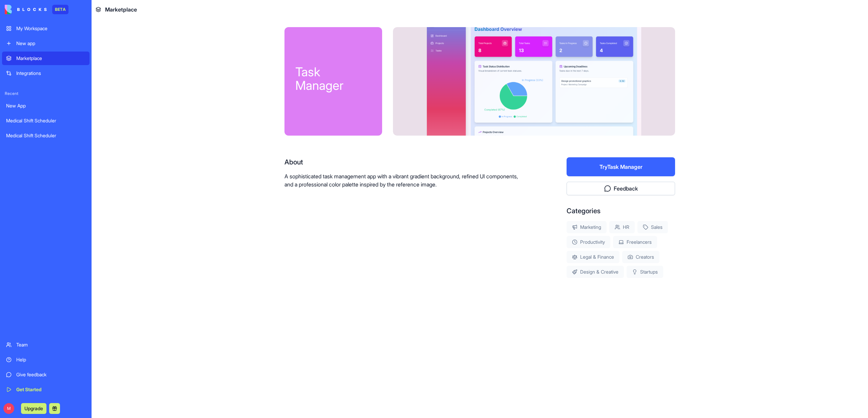 The height and width of the screenshot is (418, 868). What do you see at coordinates (51, 345) in the screenshot?
I see `div: Team` at bounding box center [51, 345].